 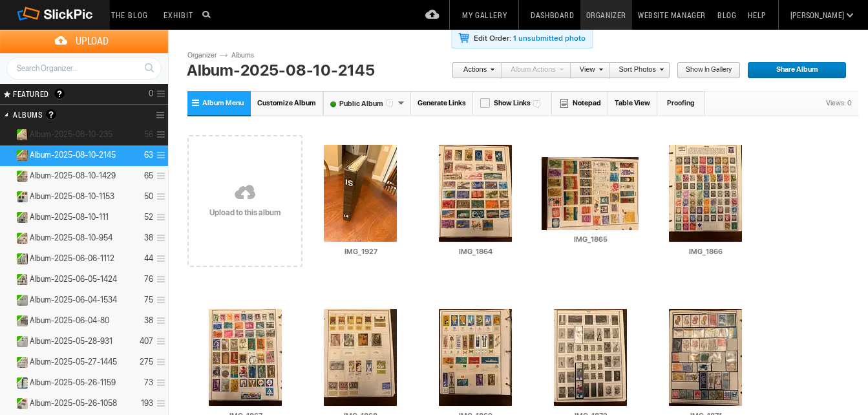 What do you see at coordinates (705, 251) in the screenshot?
I see `input: IMG_1866` at bounding box center [705, 251].